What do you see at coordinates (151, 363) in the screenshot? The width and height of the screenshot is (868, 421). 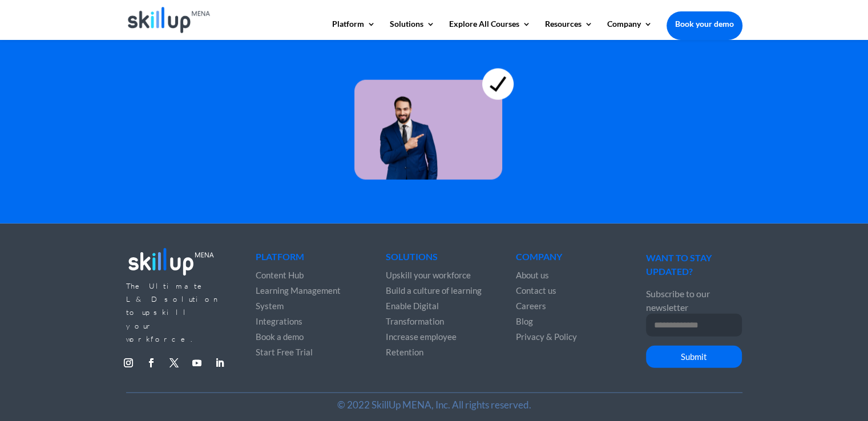 I see `a: Follow on Facebook` at bounding box center [151, 363].